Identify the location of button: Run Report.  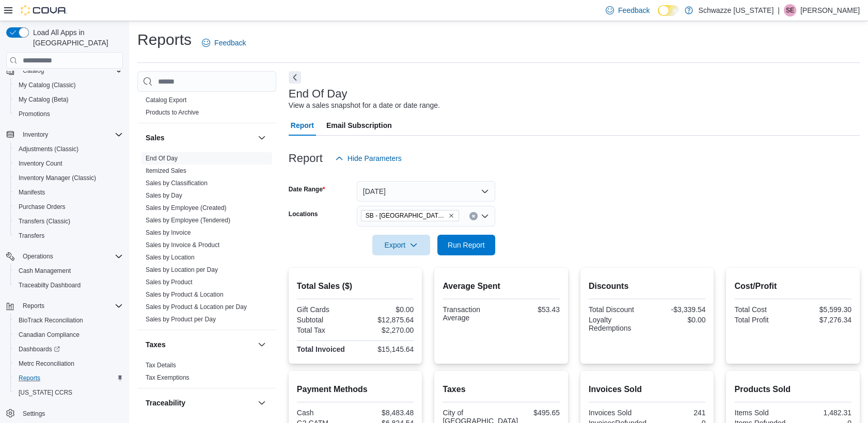
(466, 245).